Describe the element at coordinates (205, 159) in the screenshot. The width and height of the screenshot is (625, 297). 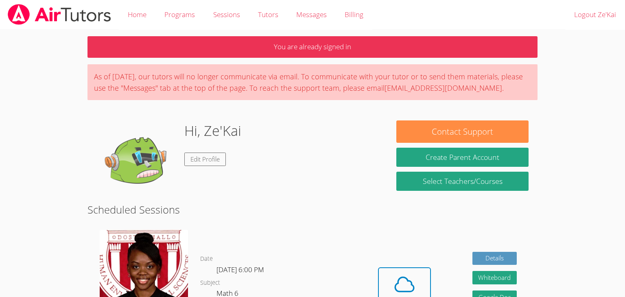
I see `a: Edit Profile` at that location.